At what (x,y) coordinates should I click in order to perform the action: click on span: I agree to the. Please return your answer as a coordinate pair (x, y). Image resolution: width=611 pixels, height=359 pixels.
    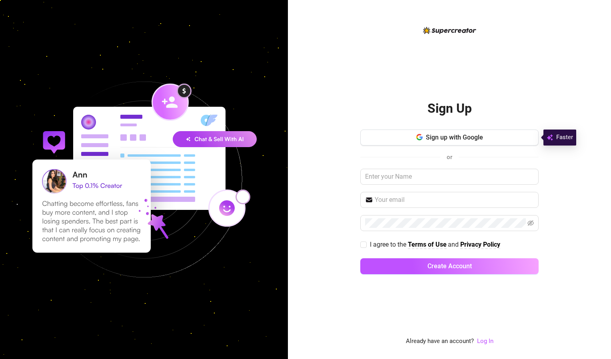
    Looking at the image, I should click on (389, 244).